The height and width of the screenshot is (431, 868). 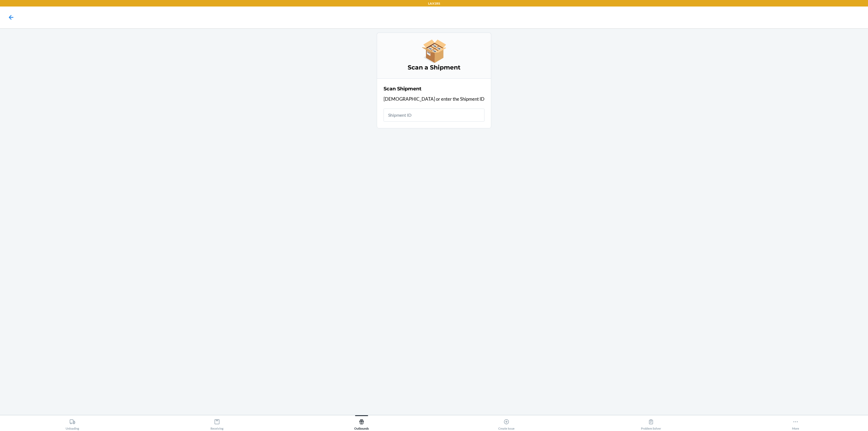 I want to click on button: Create Issue, so click(x=506, y=423).